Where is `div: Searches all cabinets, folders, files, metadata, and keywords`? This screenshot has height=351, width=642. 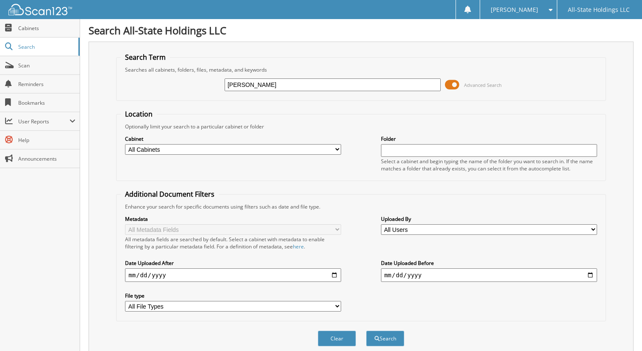 div: Searches all cabinets, folders, files, metadata, and keywords is located at coordinates (360, 69).